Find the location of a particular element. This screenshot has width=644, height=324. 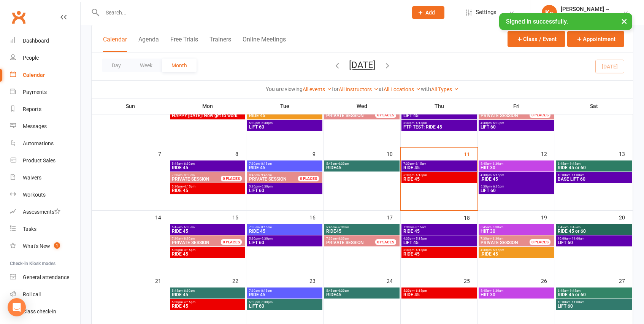

span: - 8:30am is located at coordinates (343, 238).